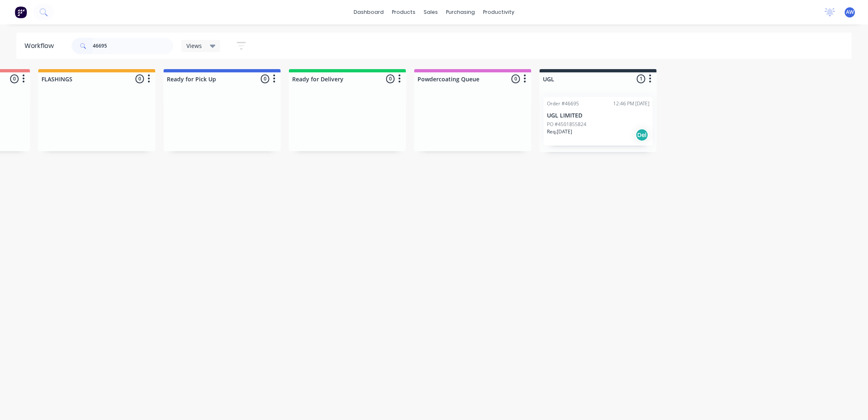 This screenshot has height=420, width=868. What do you see at coordinates (598, 115) in the screenshot?
I see `p: UGL LIMITED` at bounding box center [598, 115].